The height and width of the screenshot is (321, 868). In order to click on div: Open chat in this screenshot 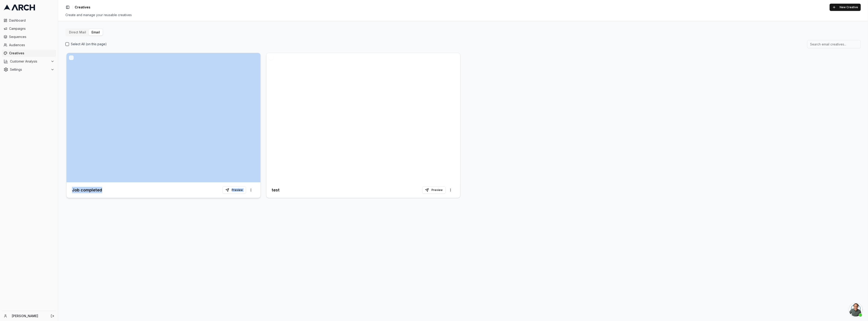, I will do `click(856, 310)`.